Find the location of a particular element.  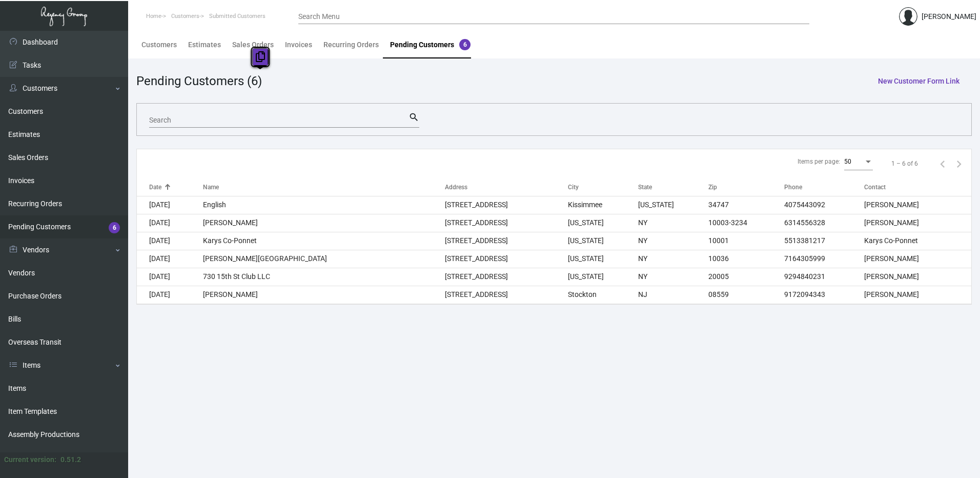

div: Current version: is located at coordinates (30, 460).